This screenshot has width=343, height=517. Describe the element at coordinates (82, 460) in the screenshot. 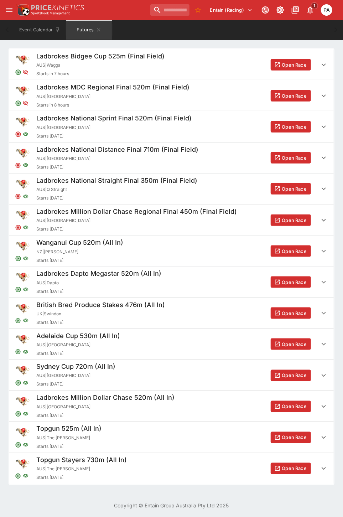

I see `h5: Topgun Stayers 730m (All In)` at that location.